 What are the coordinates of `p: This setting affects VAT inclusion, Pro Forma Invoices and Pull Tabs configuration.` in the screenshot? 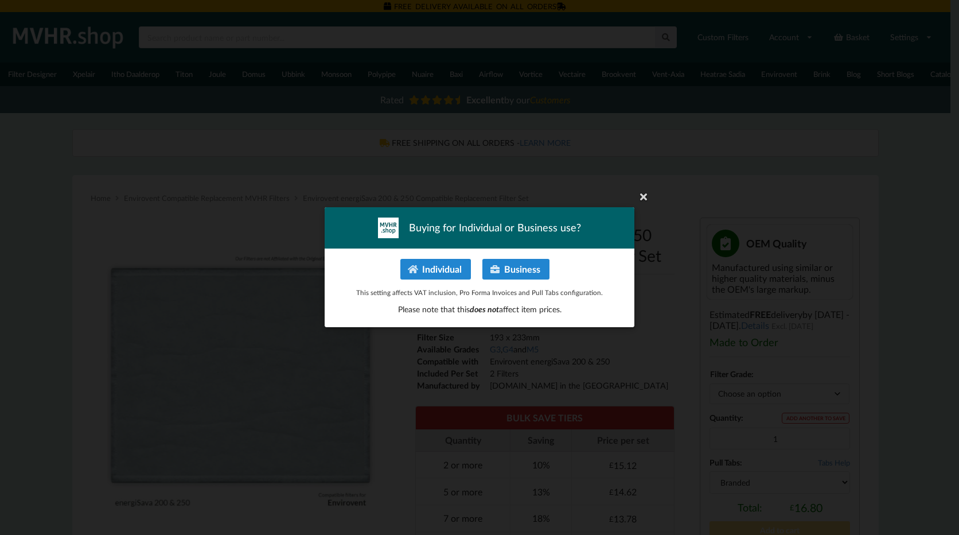 It's located at (480, 292).